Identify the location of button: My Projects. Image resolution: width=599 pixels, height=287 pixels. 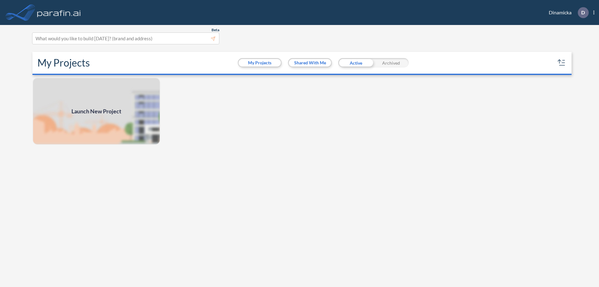
(260, 63).